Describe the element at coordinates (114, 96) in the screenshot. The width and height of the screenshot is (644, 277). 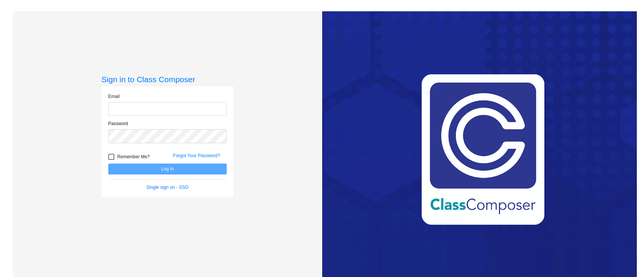
I see `label: Email` at that location.